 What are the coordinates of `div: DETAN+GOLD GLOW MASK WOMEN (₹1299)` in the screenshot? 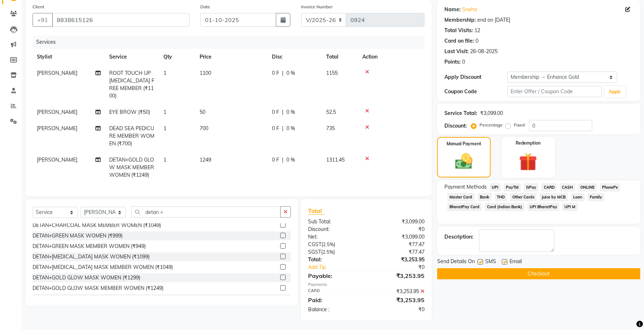 It's located at (87, 278).